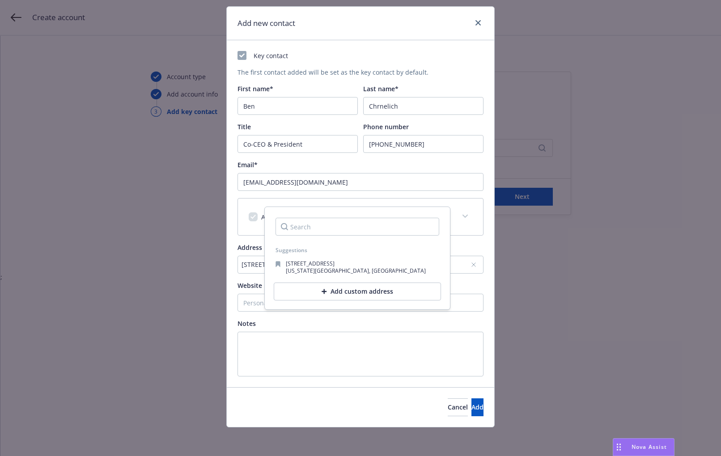 Image resolution: width=721 pixels, height=456 pixels. What do you see at coordinates (360, 55) in the screenshot?
I see `div: Key contact` at bounding box center [360, 55].